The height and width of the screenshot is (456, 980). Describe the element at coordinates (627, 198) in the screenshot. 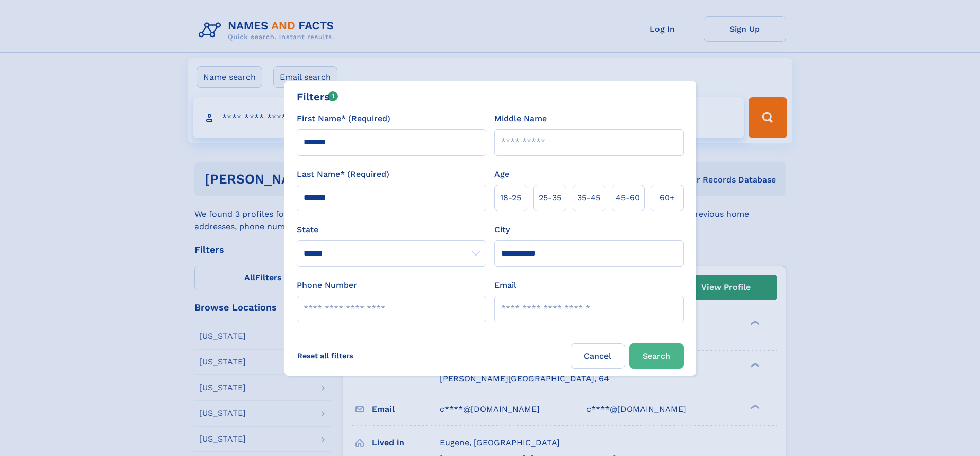

I see `span: 45‑60` at that location.